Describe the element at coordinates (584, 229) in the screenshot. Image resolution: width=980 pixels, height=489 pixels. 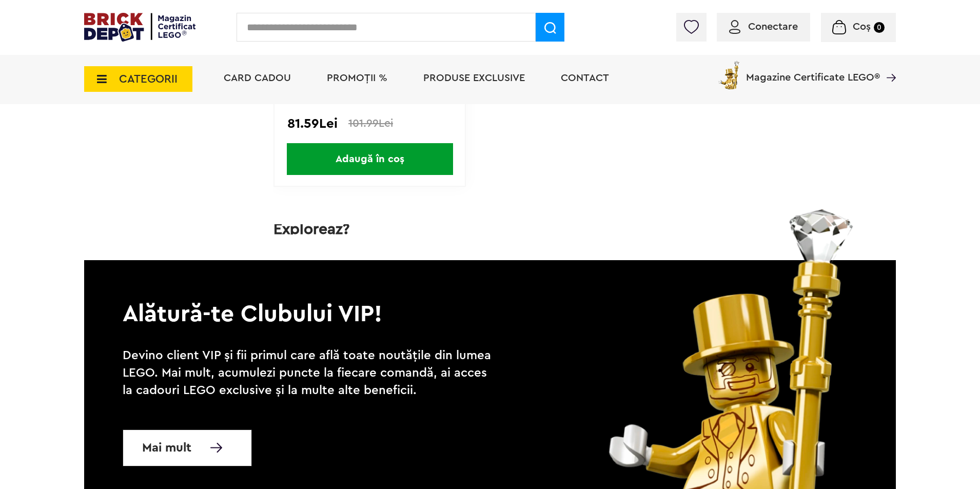
I see `a: Exploreaz?` at that location.